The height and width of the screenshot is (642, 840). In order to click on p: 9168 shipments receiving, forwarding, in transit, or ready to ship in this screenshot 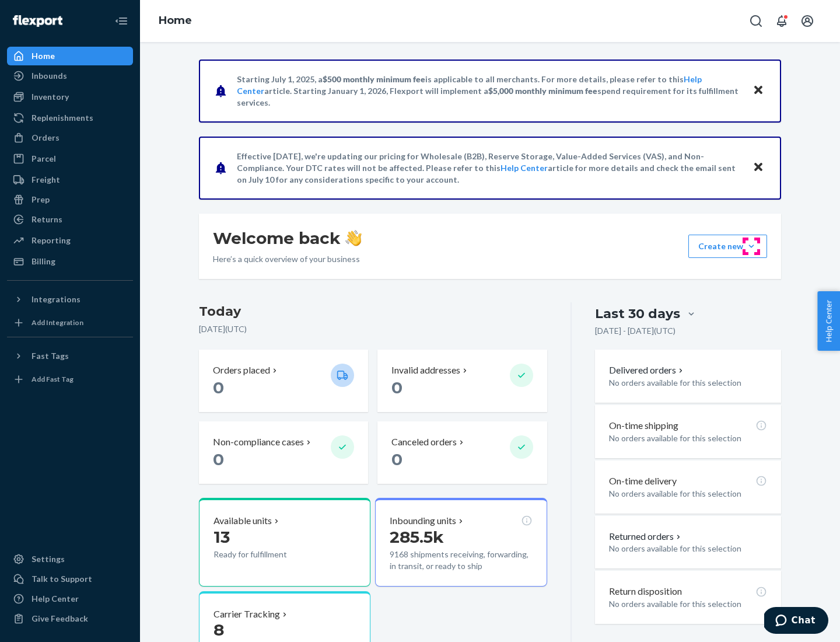, I will do `click(460, 560)`.